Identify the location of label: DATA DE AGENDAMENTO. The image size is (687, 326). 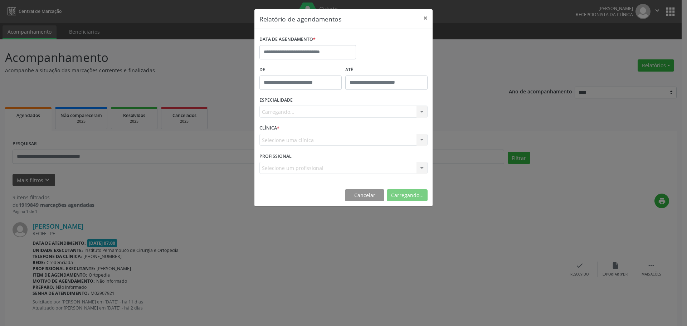
(288, 39).